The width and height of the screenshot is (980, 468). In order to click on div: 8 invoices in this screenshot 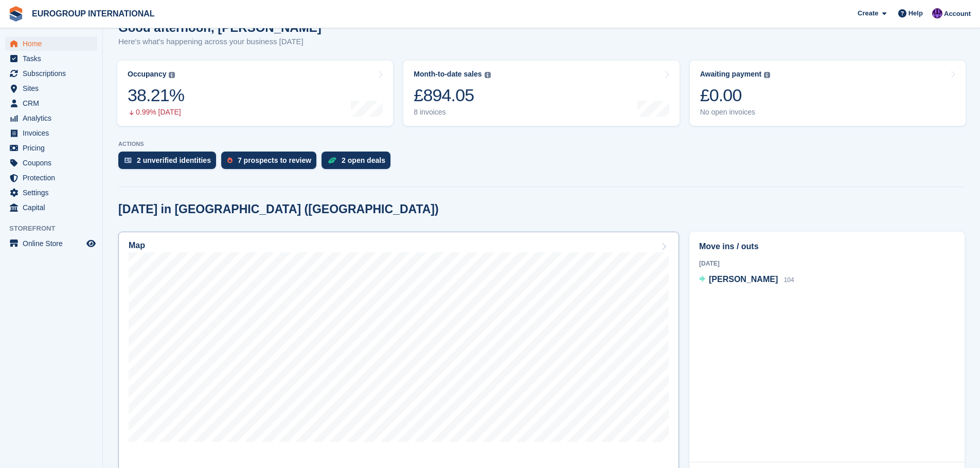, I will do `click(452, 112)`.